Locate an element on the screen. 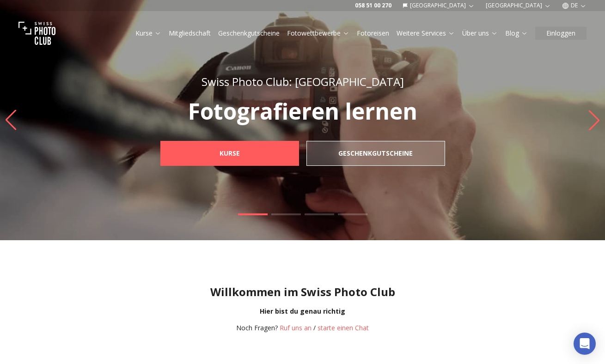 The image size is (605, 364). a: Mitgliedschaft is located at coordinates (189, 33).